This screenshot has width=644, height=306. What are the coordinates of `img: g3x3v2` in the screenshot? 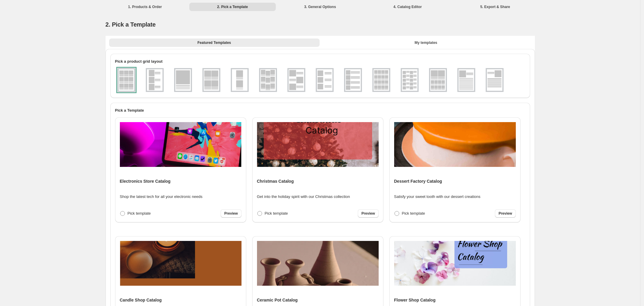 It's located at (268, 80).